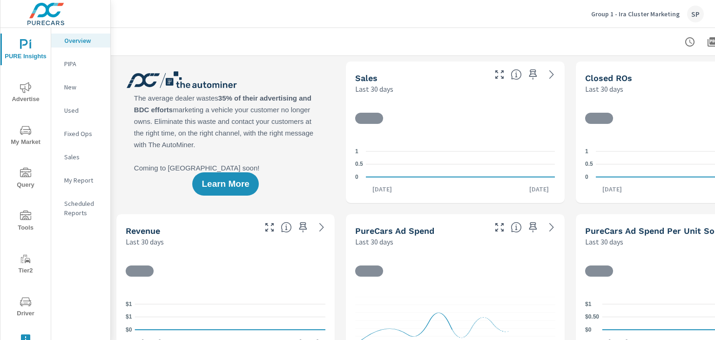  What do you see at coordinates (80, 87) in the screenshot?
I see `div: New` at bounding box center [80, 87].